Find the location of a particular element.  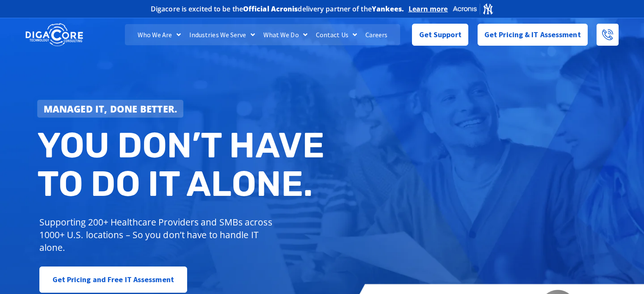

img: Acronis is located at coordinates (473, 8).